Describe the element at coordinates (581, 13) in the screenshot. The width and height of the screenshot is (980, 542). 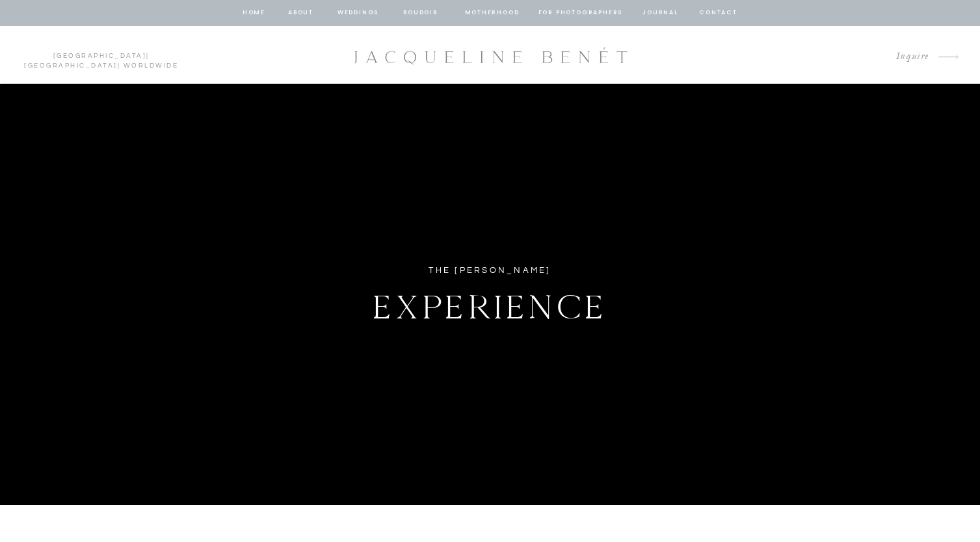
I see `a: for photographers` at that location.